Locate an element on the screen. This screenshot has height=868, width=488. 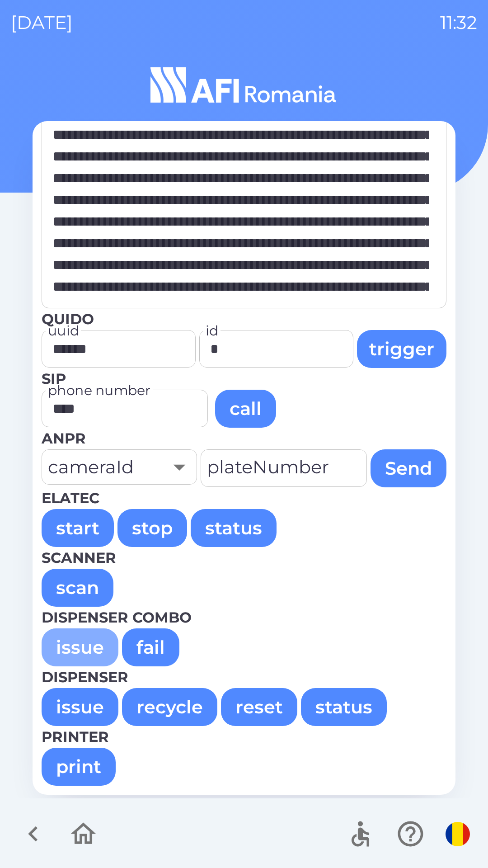
button: recycle is located at coordinates (169, 707).